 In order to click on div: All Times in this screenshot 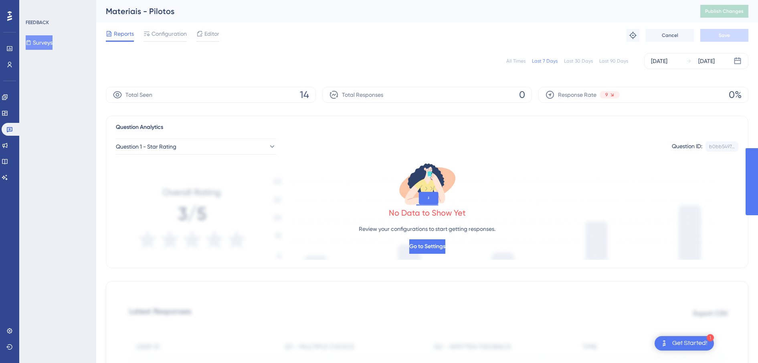, I will do `click(516, 61)`.